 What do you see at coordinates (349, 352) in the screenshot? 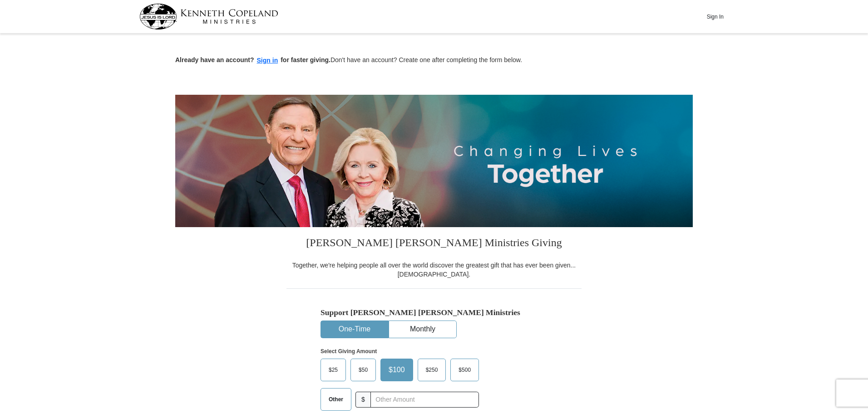
I see `strong: Select Giving Amount` at bounding box center [349, 352].